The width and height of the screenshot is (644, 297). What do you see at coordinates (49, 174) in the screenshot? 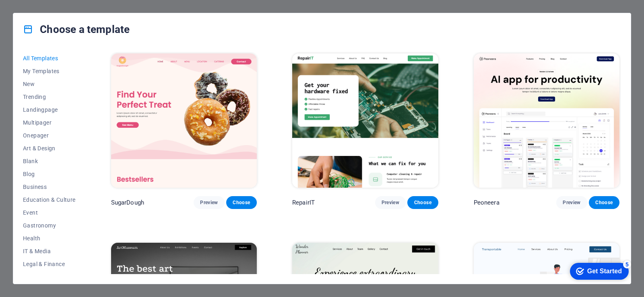
I see `span: Blog` at bounding box center [49, 174].